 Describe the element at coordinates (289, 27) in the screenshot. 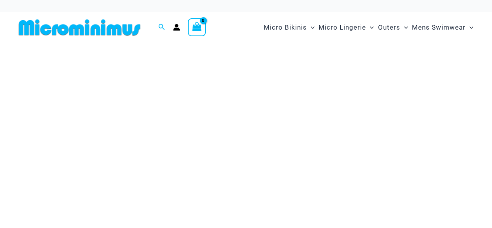

I see `a: Micro BikinisMenu ToggleMenu Toggle` at that location.